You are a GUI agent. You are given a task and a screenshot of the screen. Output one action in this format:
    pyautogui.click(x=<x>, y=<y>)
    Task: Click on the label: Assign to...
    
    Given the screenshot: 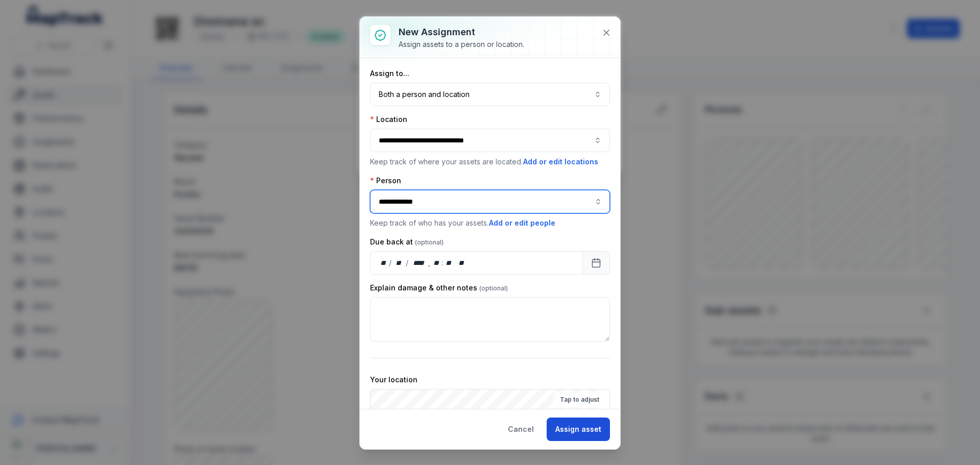 What is the action you would take?
    pyautogui.click(x=389, y=73)
    